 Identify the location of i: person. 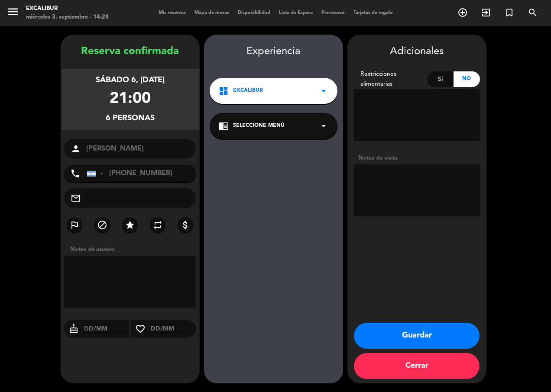
(76, 149).